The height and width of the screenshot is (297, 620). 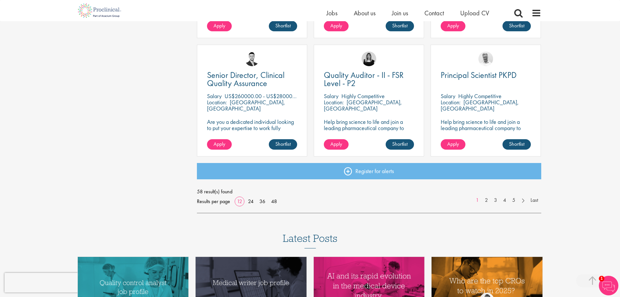 I want to click on img: Joshua Bye, so click(x=486, y=59).